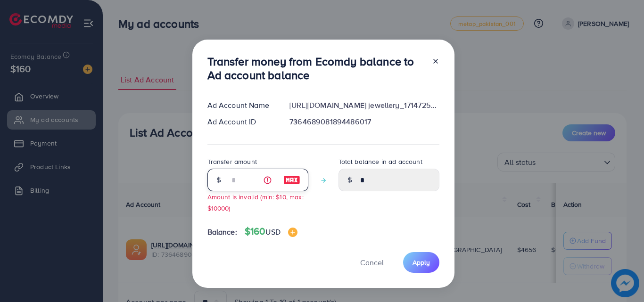 The image size is (644, 302). What do you see at coordinates (364, 122) in the screenshot?
I see `div: 7364689081894486017` at bounding box center [364, 122].